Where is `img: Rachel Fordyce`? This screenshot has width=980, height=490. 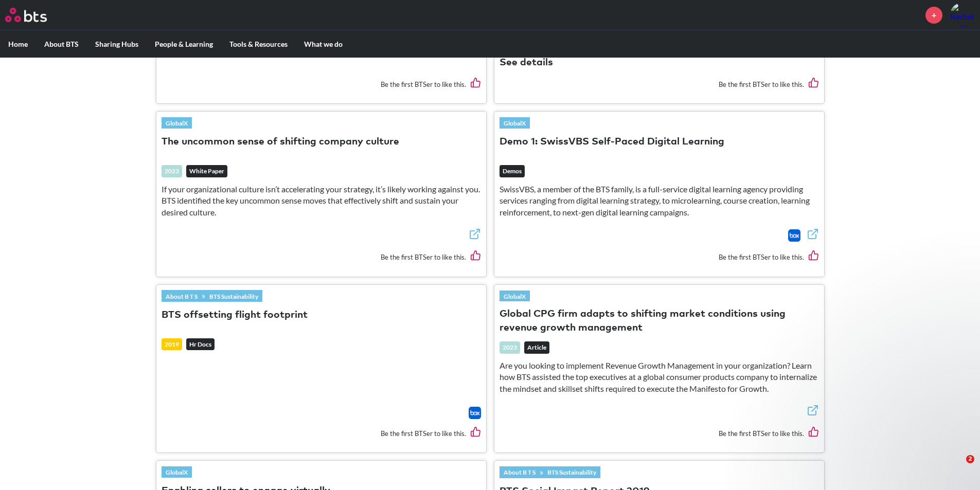
img: Rachel Fordyce is located at coordinates (963, 15).